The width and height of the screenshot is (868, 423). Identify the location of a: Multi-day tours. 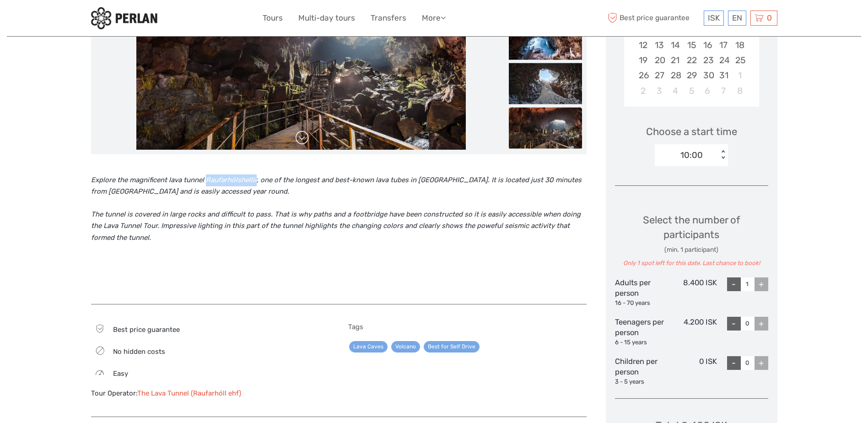
(327, 18).